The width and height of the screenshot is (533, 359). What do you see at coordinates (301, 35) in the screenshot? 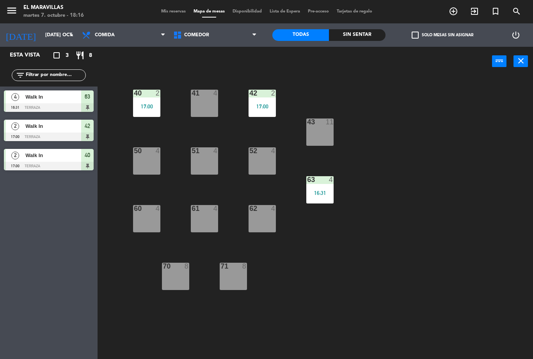
I see `div: Todas` at bounding box center [301, 35].